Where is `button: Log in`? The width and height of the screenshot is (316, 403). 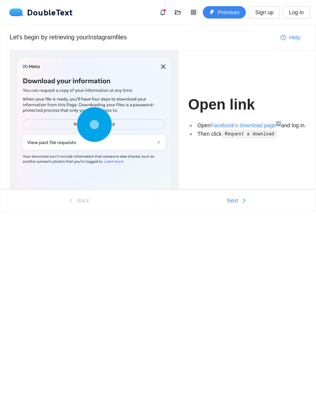 button: Log in is located at coordinates (296, 12).